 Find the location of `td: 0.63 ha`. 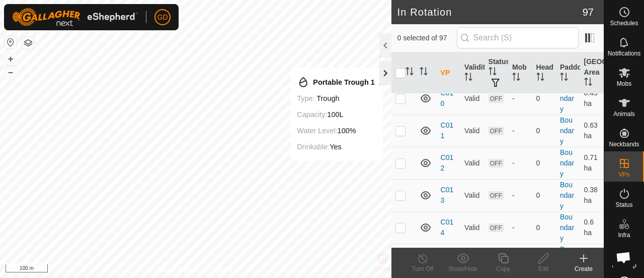

td: 0.63 ha is located at coordinates (592, 131).